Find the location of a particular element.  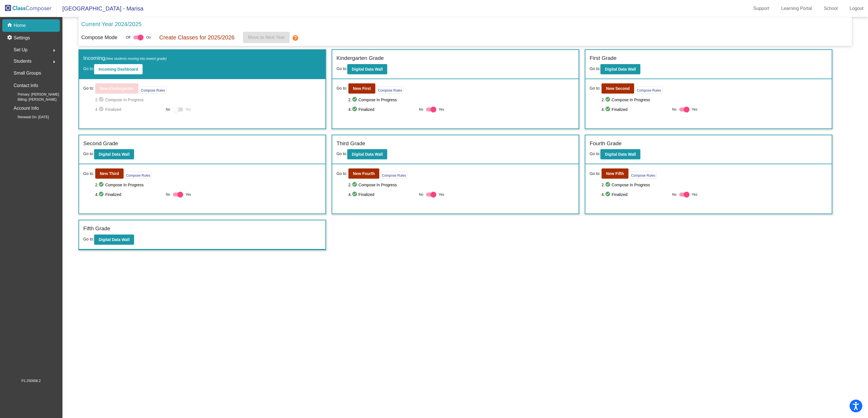

p: Contact Info is located at coordinates (26, 86).